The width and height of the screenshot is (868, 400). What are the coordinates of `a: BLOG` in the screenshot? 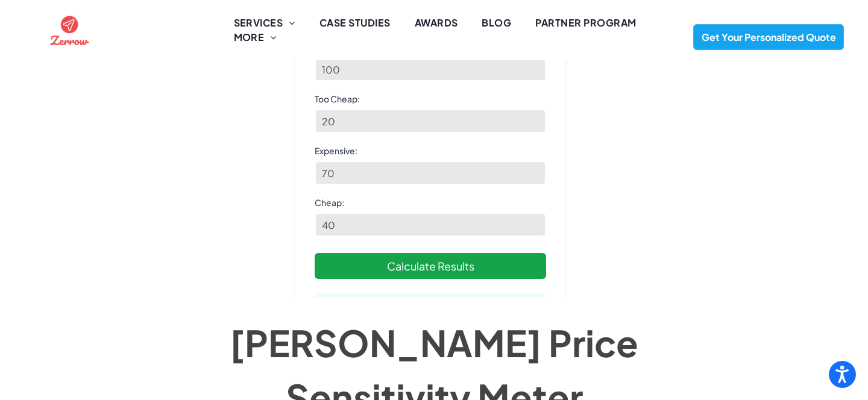 It's located at (496, 23).